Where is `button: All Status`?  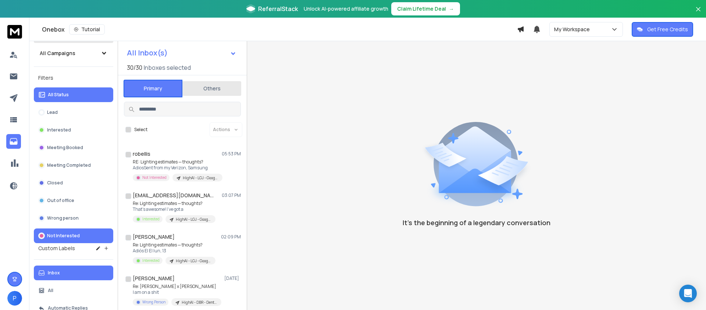
button: All Status is located at coordinates (74, 95).